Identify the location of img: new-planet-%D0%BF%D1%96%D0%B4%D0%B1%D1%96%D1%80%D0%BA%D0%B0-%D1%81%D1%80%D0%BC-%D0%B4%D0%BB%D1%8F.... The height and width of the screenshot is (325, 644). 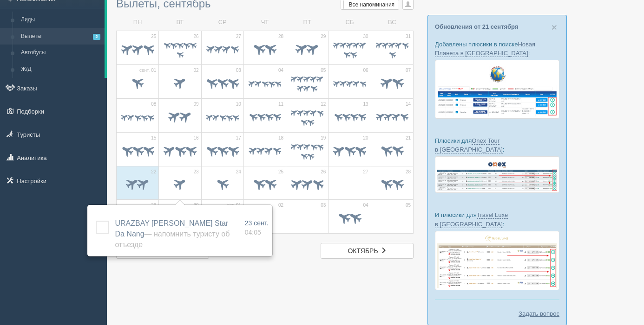
(497, 89).